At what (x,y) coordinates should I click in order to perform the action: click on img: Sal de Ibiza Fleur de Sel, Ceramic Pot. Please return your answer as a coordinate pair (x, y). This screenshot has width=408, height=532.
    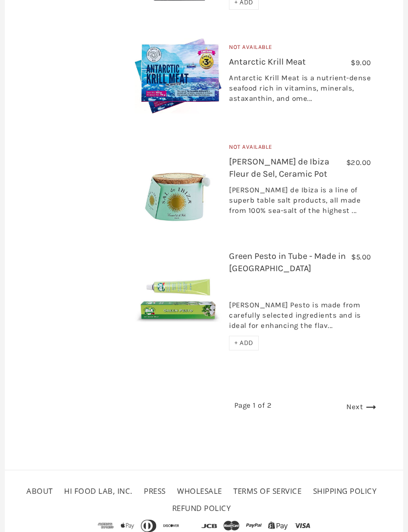
    Looking at the image, I should click on (178, 182).